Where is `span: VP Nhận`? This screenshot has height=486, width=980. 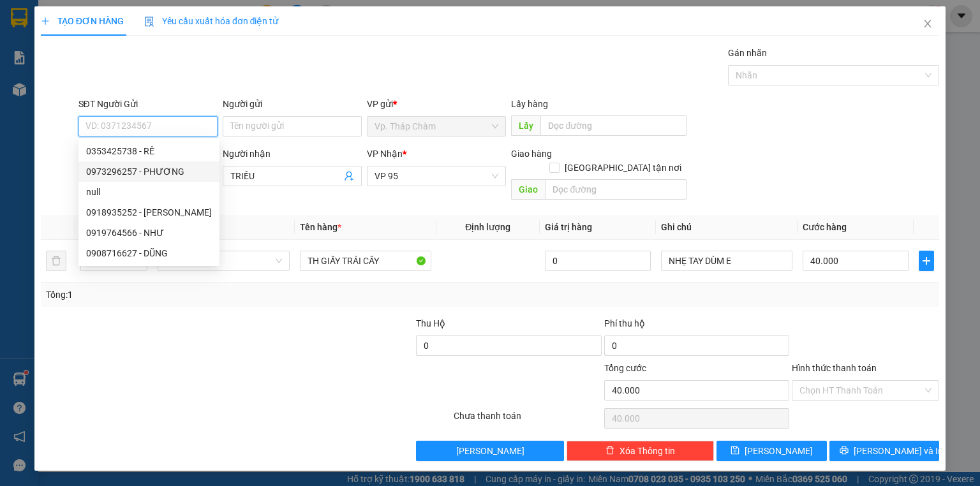
span: VP Nhận is located at coordinates (385, 153).